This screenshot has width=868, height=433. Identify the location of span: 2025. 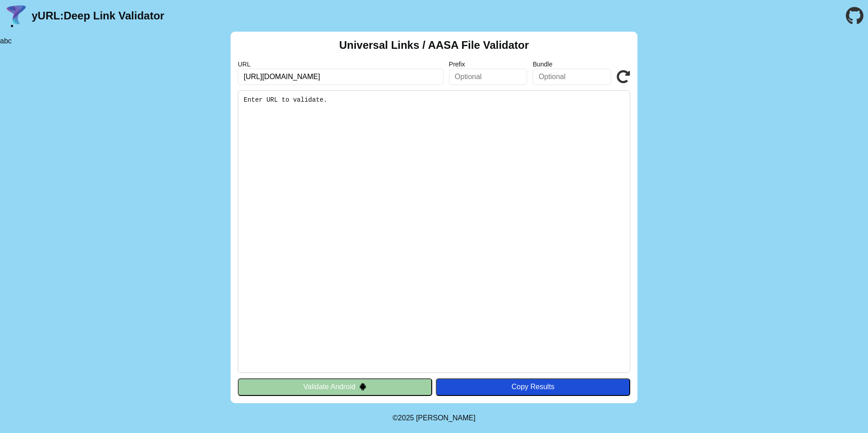
(405, 417).